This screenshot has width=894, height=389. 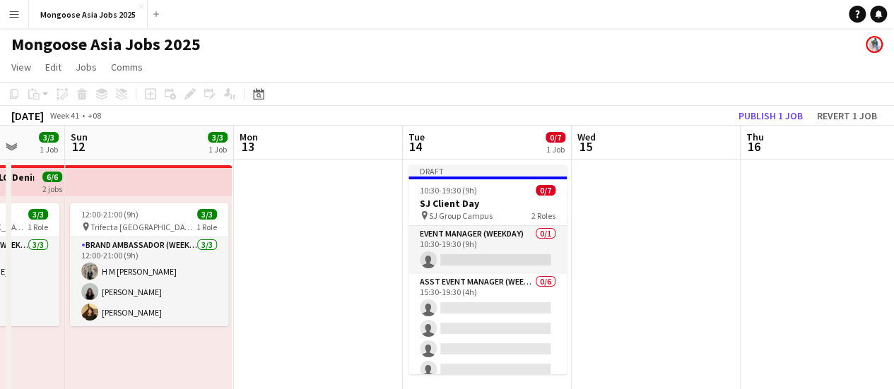 What do you see at coordinates (88, 14) in the screenshot?
I see `button: Mongoose Asia Jobs 2025` at bounding box center [88, 14].